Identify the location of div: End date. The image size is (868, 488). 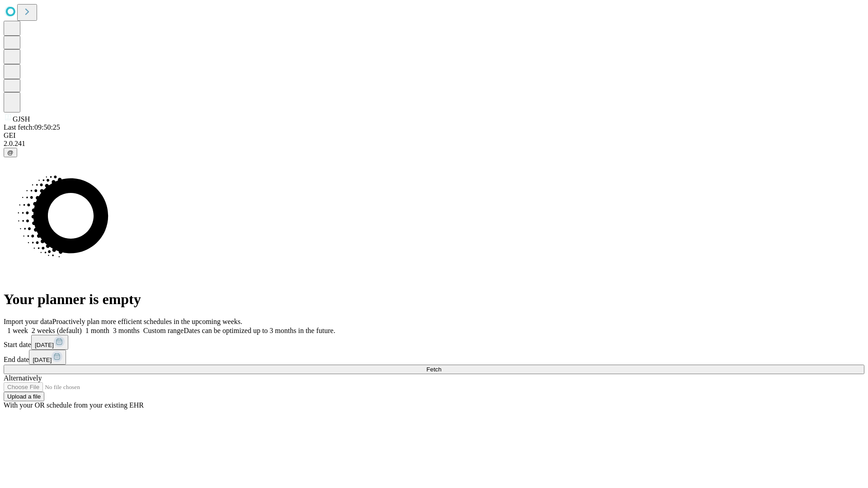
(434, 357).